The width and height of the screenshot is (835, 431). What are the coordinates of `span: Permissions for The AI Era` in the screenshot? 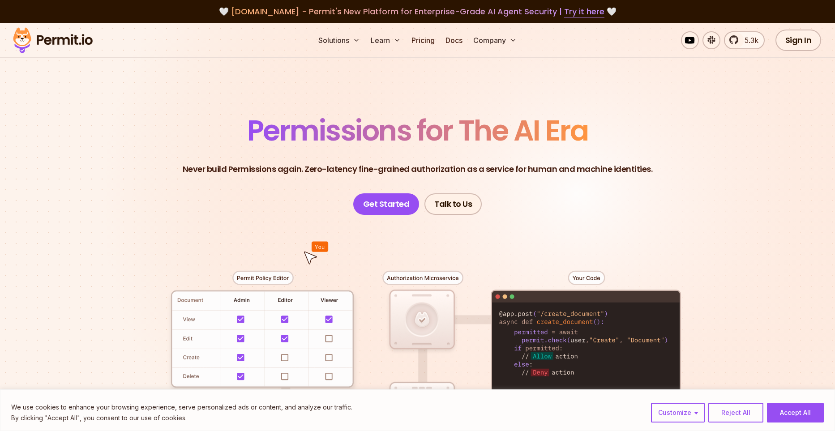 It's located at (418, 130).